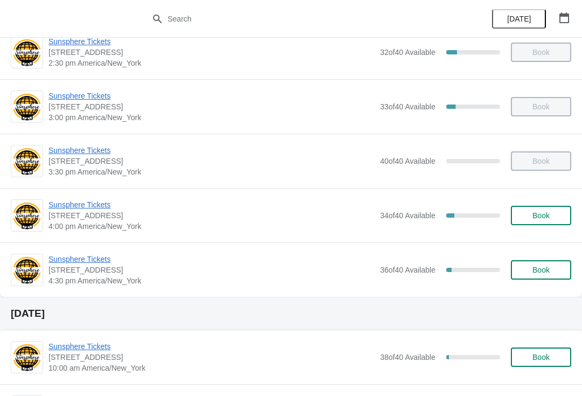 This screenshot has height=396, width=582. What do you see at coordinates (27, 161) in the screenshot?
I see `img: Sunsphere Tickets | 810 Clinch Avenue, Knoxville, TN, USA | 3:30 pm America/New_York` at bounding box center [27, 161].